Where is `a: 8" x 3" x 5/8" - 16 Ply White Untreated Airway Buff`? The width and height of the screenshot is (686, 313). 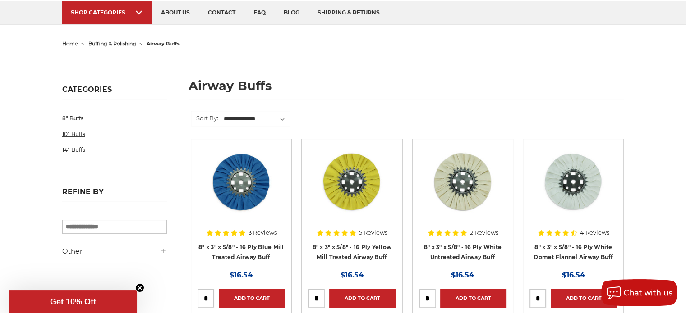
a: 8" x 3" x 5/8" - 16 Ply White Untreated Airway Buff is located at coordinates (463, 253).